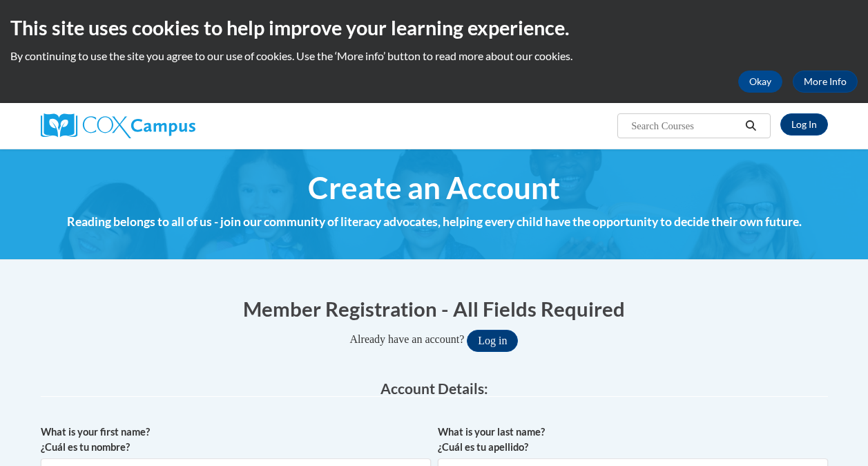 Image resolution: width=868 pixels, height=466 pixels. What do you see at coordinates (804, 124) in the screenshot?
I see `a: Log In` at bounding box center [804, 124].